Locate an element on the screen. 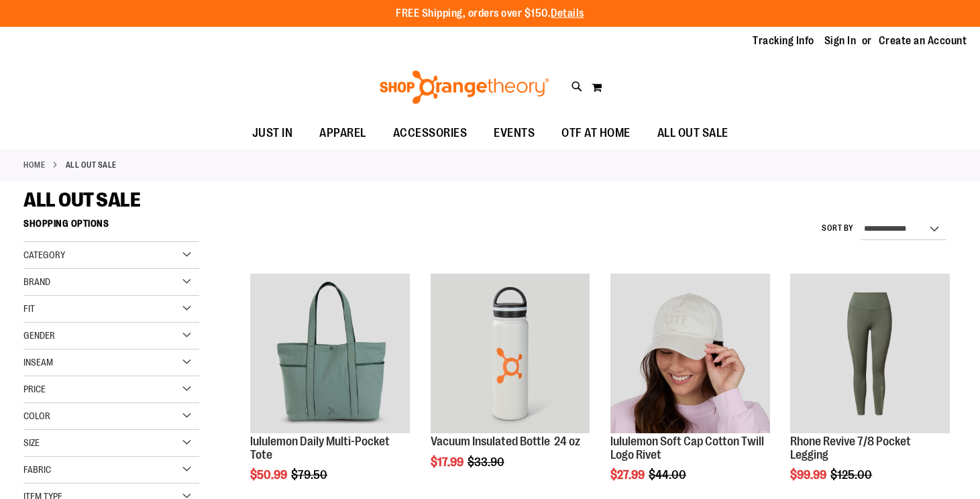  div: Fabric is located at coordinates (112, 470).